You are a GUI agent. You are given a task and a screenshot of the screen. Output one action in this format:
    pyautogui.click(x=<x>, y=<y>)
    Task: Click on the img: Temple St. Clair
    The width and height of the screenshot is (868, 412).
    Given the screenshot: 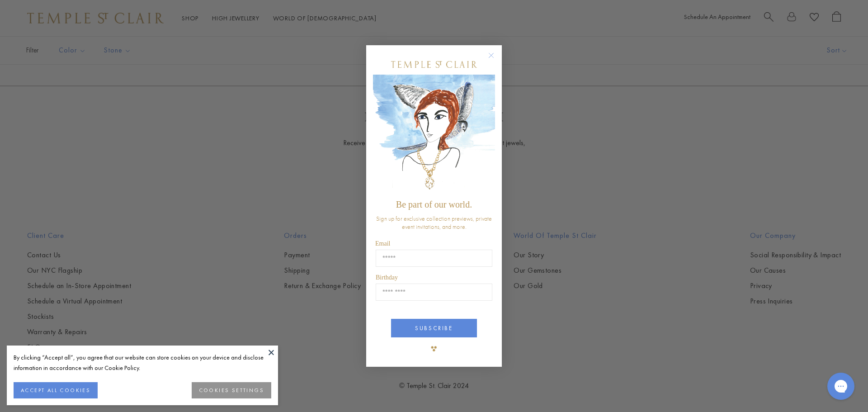 What is the action you would take?
    pyautogui.click(x=434, y=64)
    